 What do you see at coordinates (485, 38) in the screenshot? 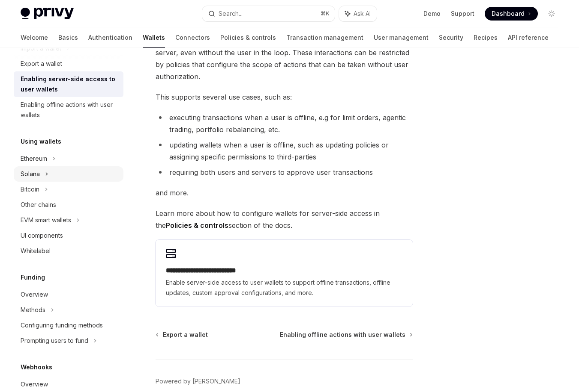
I see `a: Recipes` at bounding box center [485, 38].